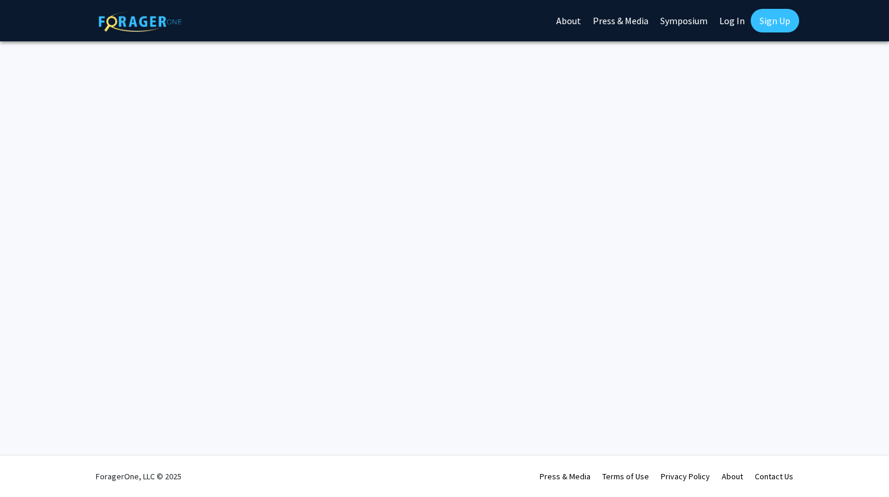  What do you see at coordinates (685, 477) in the screenshot?
I see `a: Privacy Policy` at bounding box center [685, 477].